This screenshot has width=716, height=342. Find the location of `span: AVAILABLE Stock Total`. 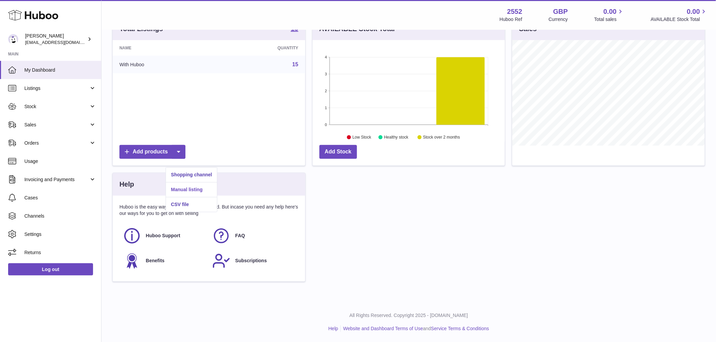

span: AVAILABLE Stock Total is located at coordinates (679, 19).